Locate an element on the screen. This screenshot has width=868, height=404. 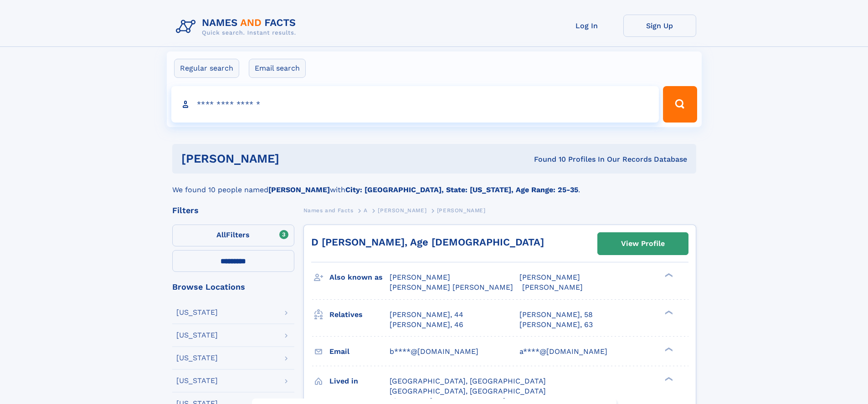
label: Email search is located at coordinates (277, 69).